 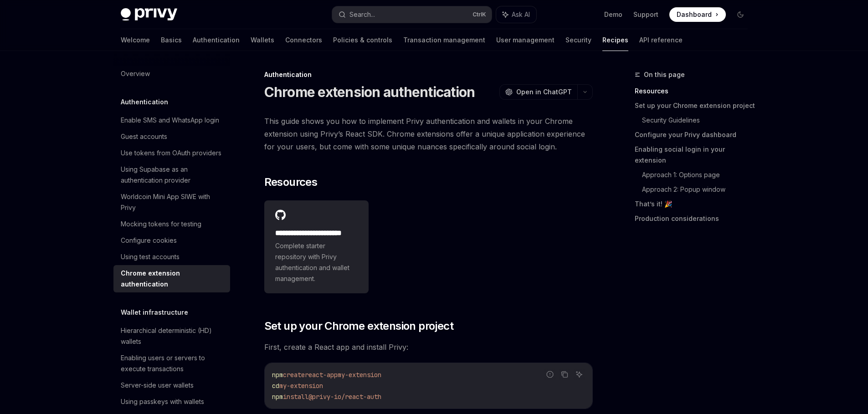 What do you see at coordinates (173, 202) in the screenshot?
I see `div: Worldcoin Mini App SIWE with Privy` at bounding box center [173, 202].